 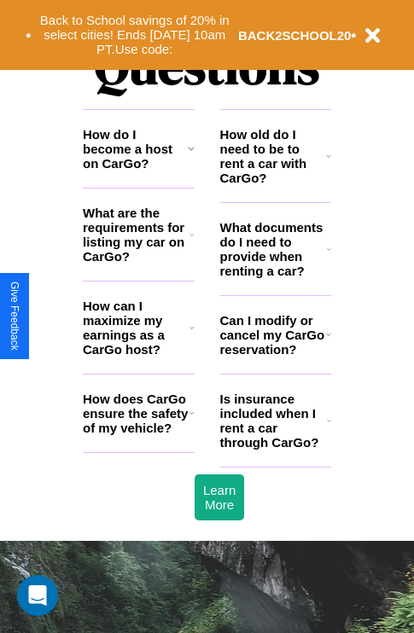 I want to click on button: Learn More, so click(x=219, y=498).